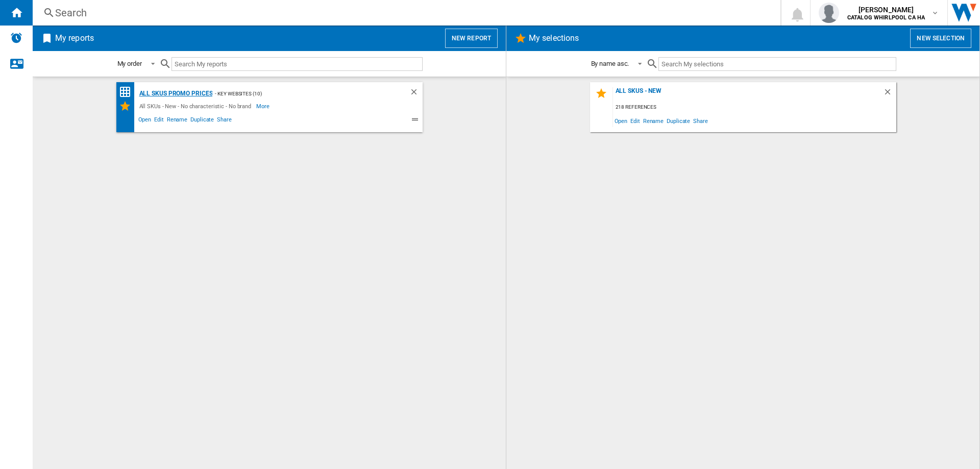 This screenshot has height=469, width=980. I want to click on div: All SKUs - New, so click(748, 94).